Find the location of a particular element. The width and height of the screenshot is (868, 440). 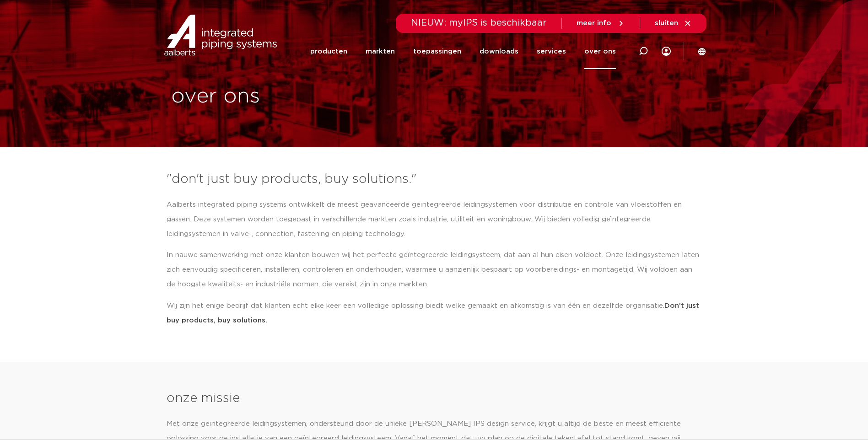

p: Wij zijn het enige bedrijf dat klanten echt elke keer een volledige oplossing biedt welke gemaakt... is located at coordinates (434, 313).